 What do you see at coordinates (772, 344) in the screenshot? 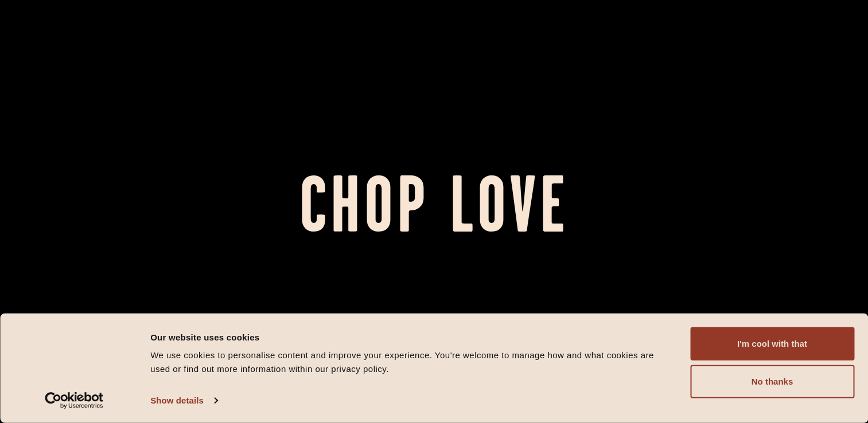
I see `button: I'm cool with that` at bounding box center [772, 344].